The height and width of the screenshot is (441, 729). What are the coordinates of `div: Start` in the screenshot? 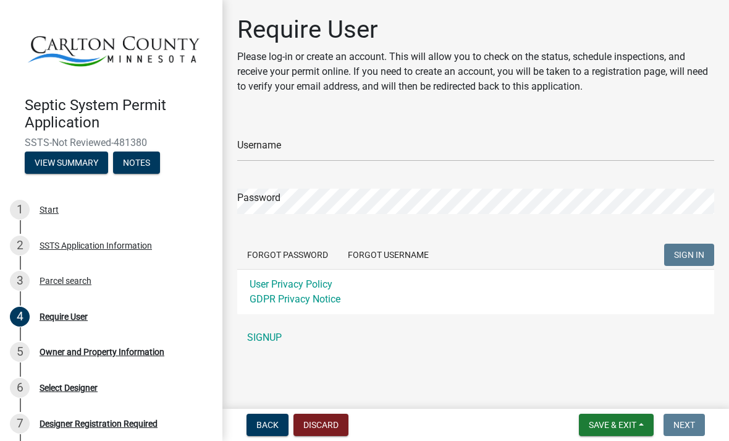 It's located at (49, 210).